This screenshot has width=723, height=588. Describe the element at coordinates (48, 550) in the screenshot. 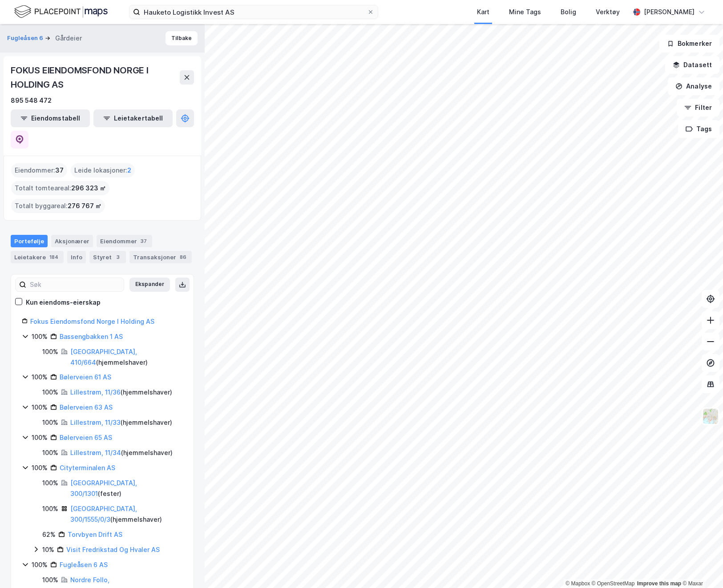

I see `div: 10%` at that location.